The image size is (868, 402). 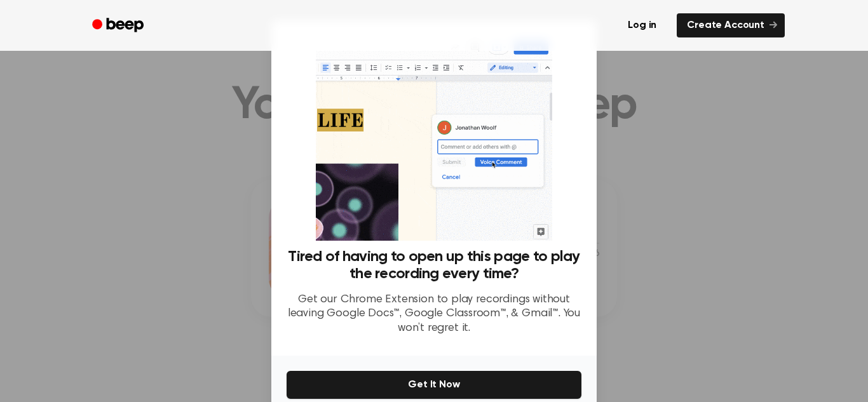 I want to click on img: Beep extension in action, so click(x=434, y=138).